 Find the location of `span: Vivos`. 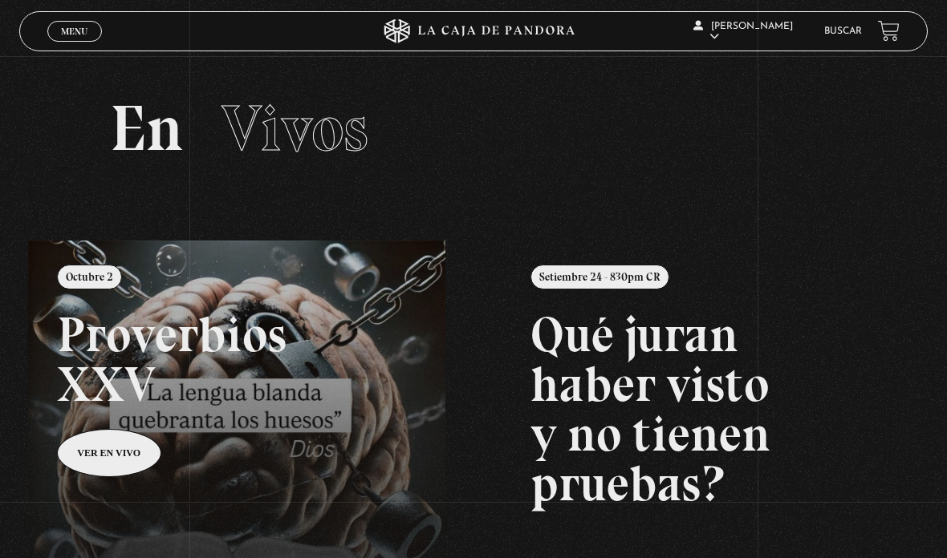

span: Vivos is located at coordinates (294, 128).